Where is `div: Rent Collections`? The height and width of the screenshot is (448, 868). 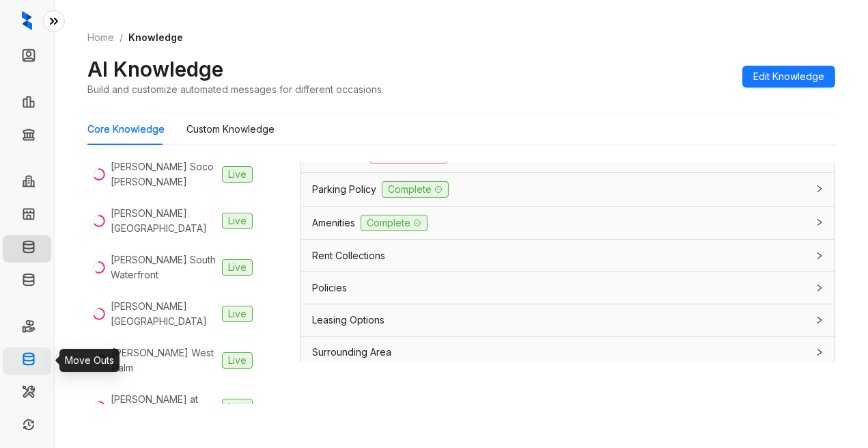
div: Rent Collections is located at coordinates (568, 256).